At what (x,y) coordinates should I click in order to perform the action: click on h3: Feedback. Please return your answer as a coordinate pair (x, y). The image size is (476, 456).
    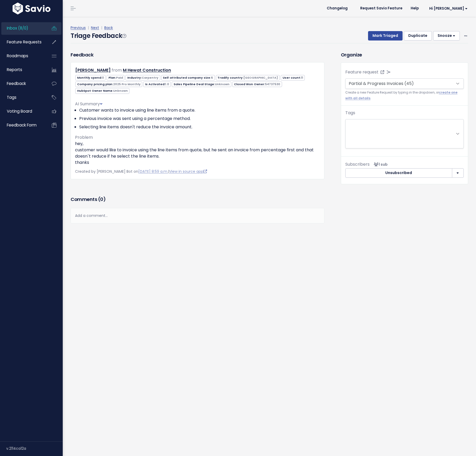
    Looking at the image, I should click on (82, 55).